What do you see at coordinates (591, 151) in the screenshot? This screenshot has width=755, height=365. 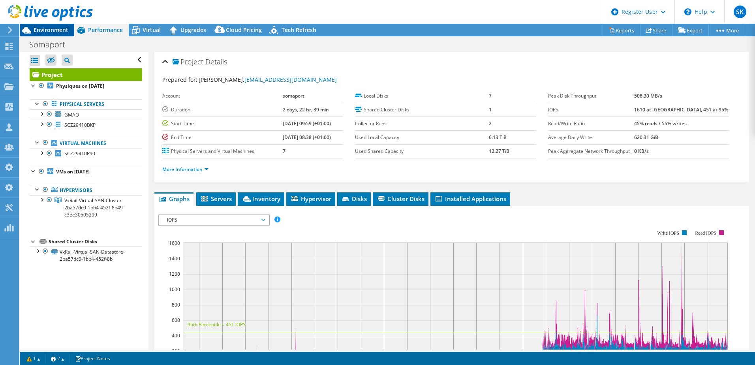 I see `label: Peak Aggregate Network Throughput` at bounding box center [591, 151].